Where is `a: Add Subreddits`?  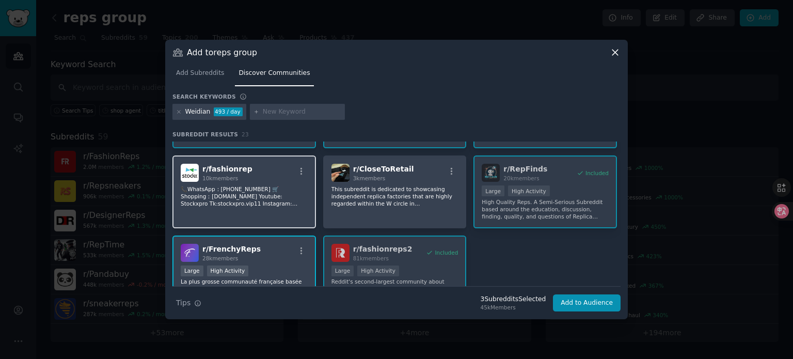
a: Add Subreddits is located at coordinates (200, 75).